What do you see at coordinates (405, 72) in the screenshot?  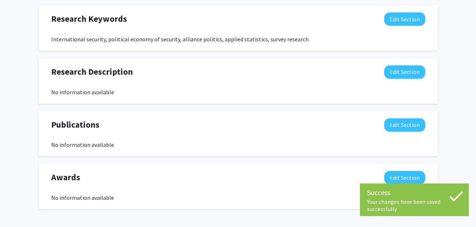 I see `button: Edit Research Description` at bounding box center [405, 72].